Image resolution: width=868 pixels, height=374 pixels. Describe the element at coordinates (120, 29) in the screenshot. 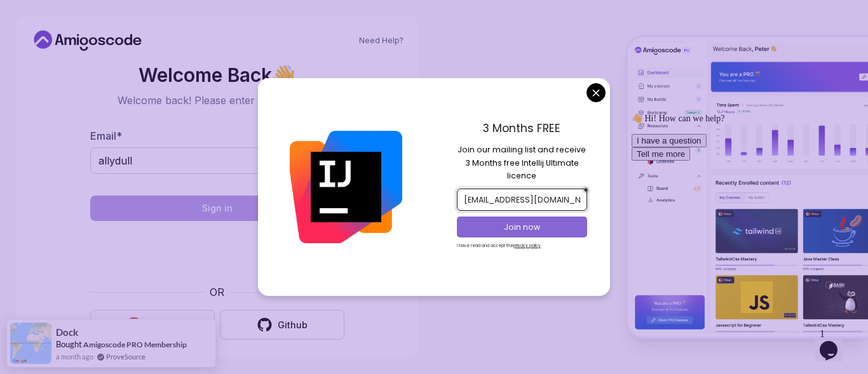

I see `div: 👋 Hi! How can we help?I have a questionTell me more` at that location.